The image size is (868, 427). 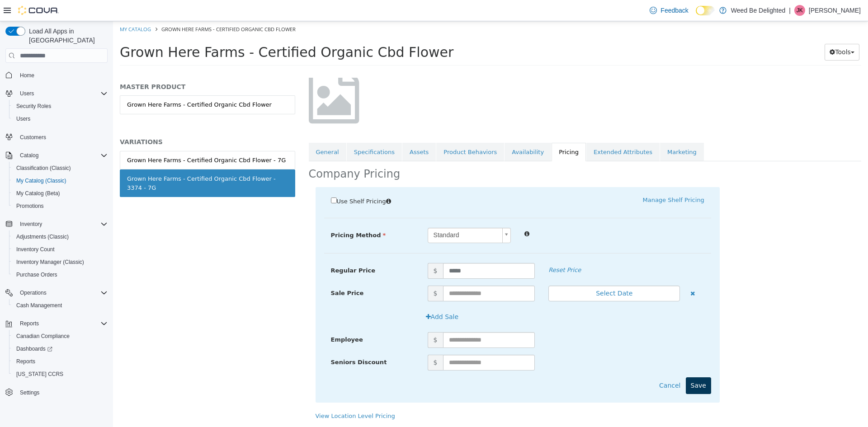 What do you see at coordinates (60, 181) in the screenshot?
I see `span: My Catalog (Classic)` at bounding box center [60, 181].